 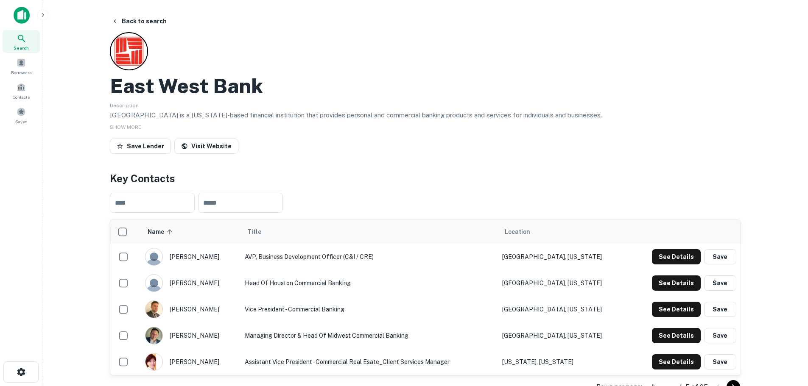 What do you see at coordinates (21, 42) in the screenshot?
I see `div: Search` at bounding box center [21, 42].